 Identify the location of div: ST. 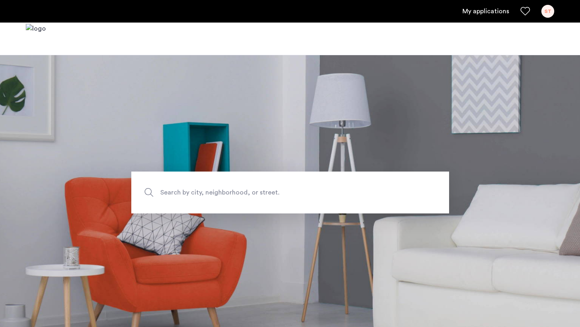
(548, 11).